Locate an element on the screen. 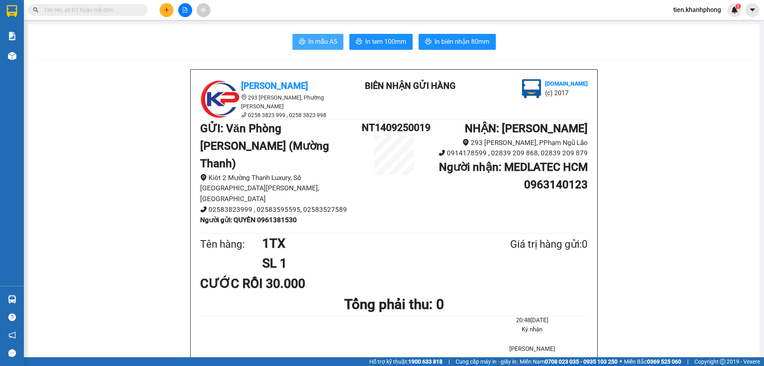  strong: 1900 633 818 is located at coordinates (425, 361).